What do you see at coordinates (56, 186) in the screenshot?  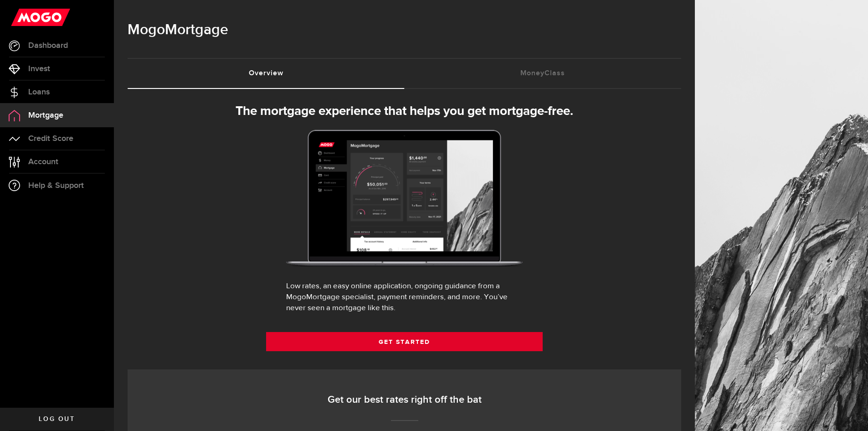 I see `span: Help & Support` at bounding box center [56, 186].